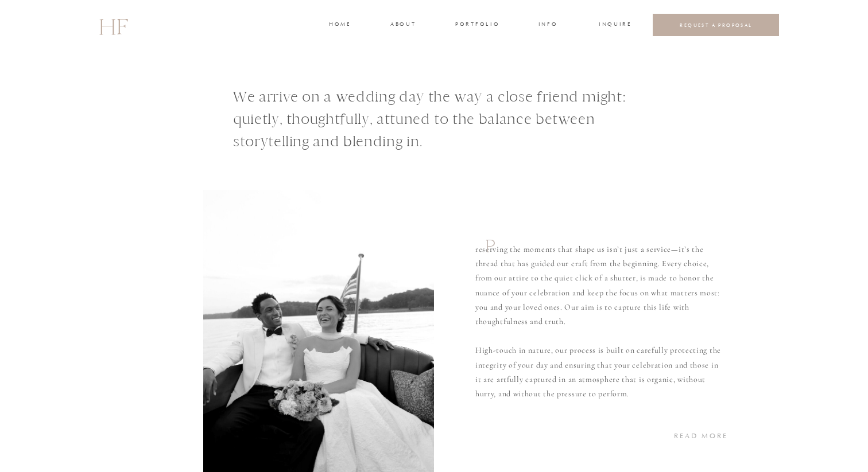 Image resolution: width=868 pixels, height=472 pixels. Describe the element at coordinates (547, 26) in the screenshot. I see `a: INFO` at that location.